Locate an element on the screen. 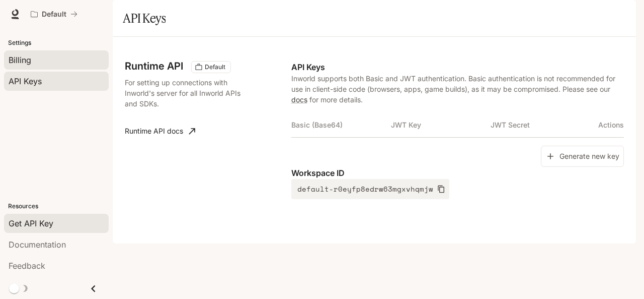 The height and width of the screenshot is (299, 644). p: Inworld supports both Basic and JWT authentication. Basic authentication is not recommended for u... is located at coordinates (458, 88).